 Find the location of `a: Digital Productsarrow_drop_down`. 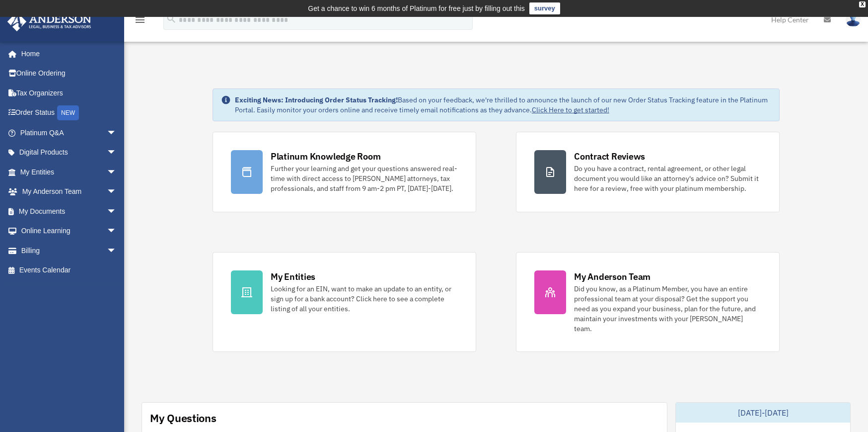

a: Digital Productsarrow_drop_down is located at coordinates (69, 153).